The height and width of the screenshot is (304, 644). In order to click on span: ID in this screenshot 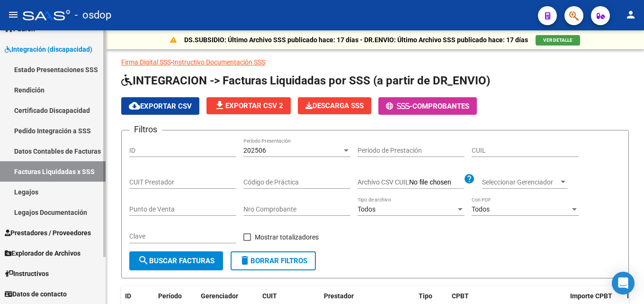, I will do `click(128, 296)`.